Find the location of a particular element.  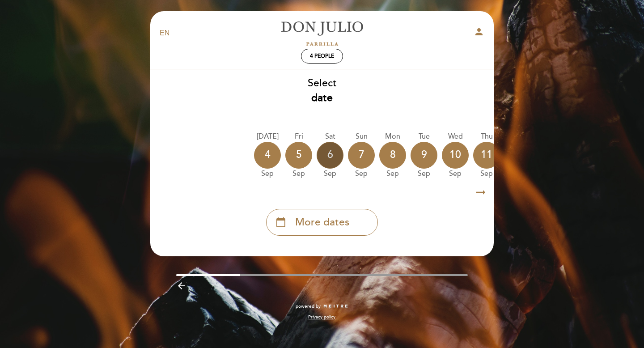

span: powered by is located at coordinates (308, 306).